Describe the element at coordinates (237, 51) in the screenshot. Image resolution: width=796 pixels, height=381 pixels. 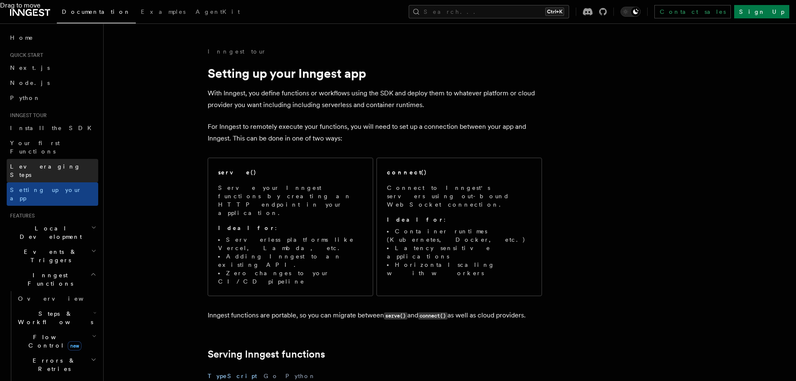
I see `a: Inngest tour` at that location.